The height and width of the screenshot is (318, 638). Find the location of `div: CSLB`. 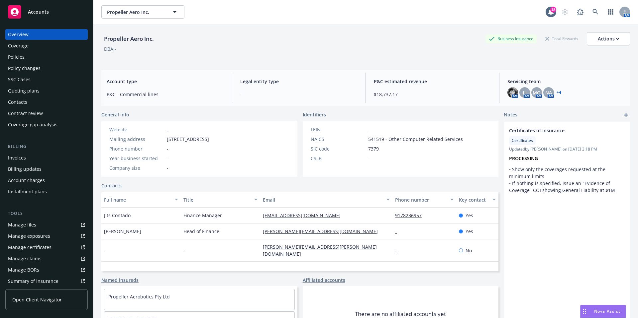

div: CSLB is located at coordinates (338, 158).